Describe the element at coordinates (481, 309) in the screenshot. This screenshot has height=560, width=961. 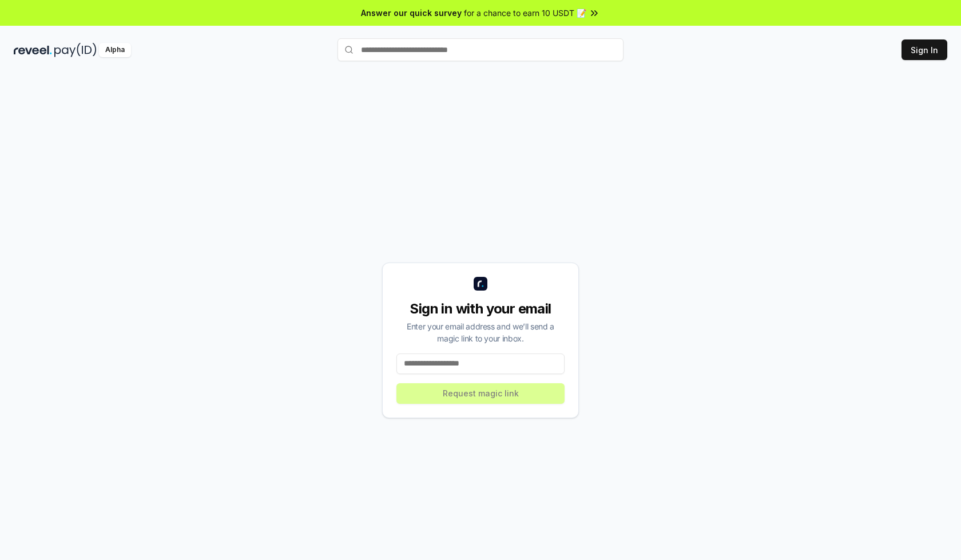
I see `div: Sign in with your email` at that location.